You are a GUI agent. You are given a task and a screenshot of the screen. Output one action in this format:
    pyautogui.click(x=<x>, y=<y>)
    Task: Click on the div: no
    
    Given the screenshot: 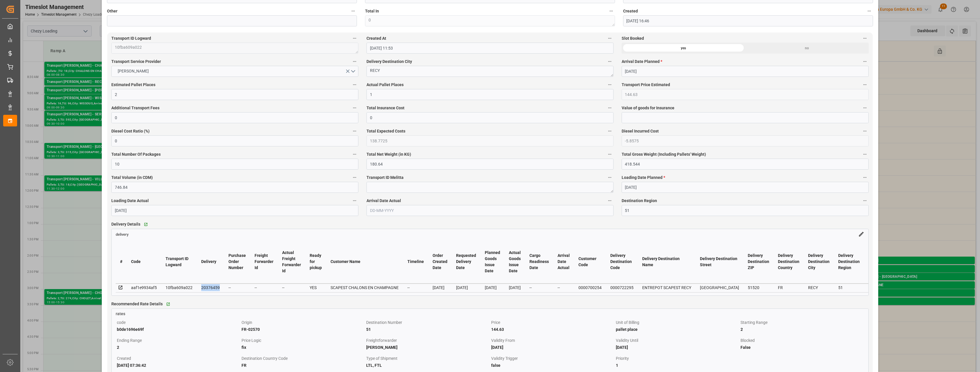 What is the action you would take?
    pyautogui.click(x=807, y=48)
    